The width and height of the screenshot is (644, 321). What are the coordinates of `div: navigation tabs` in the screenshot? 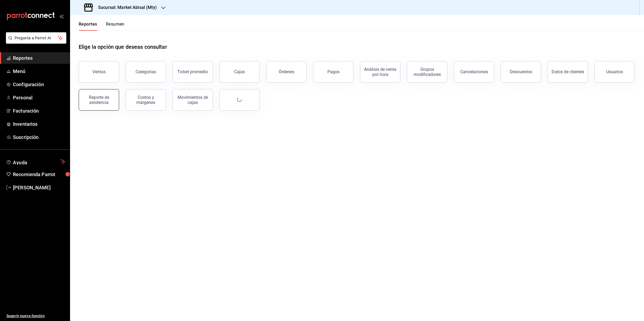 It's located at (102, 26).